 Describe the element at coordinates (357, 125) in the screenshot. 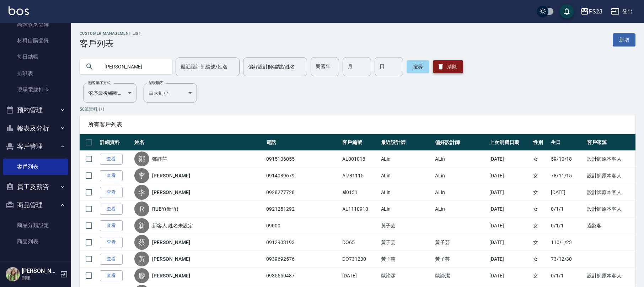

I see `span: 所有客戶列表` at that location.